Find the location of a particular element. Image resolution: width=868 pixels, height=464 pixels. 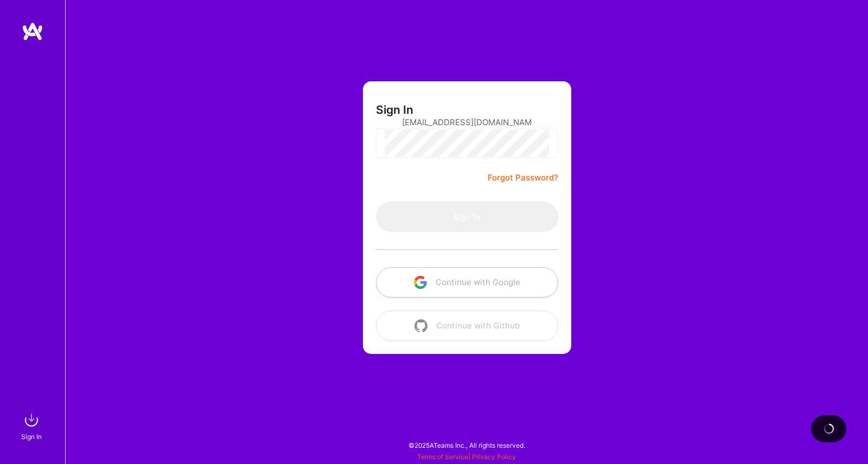

button: Sign In is located at coordinates (467, 217).